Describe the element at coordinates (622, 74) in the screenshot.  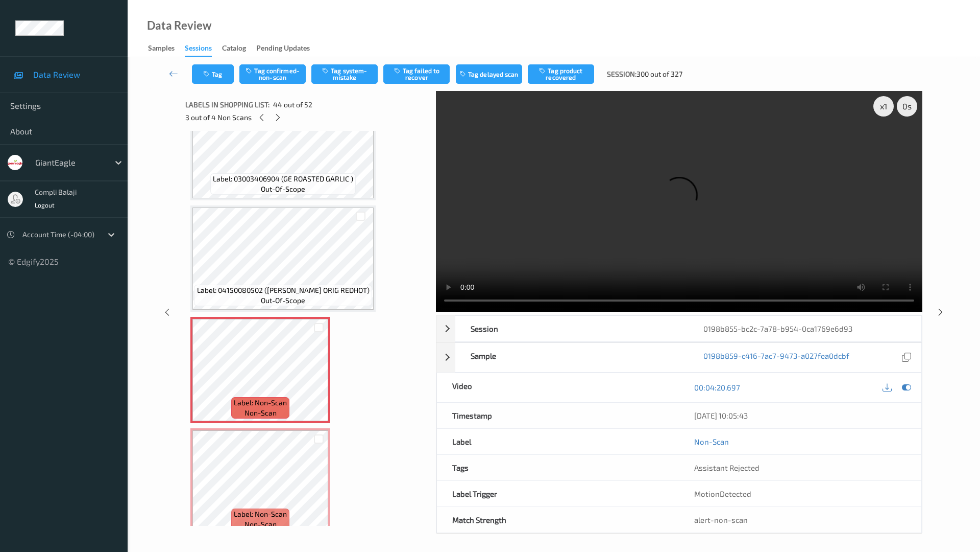
I see `span: Session:` at that location.